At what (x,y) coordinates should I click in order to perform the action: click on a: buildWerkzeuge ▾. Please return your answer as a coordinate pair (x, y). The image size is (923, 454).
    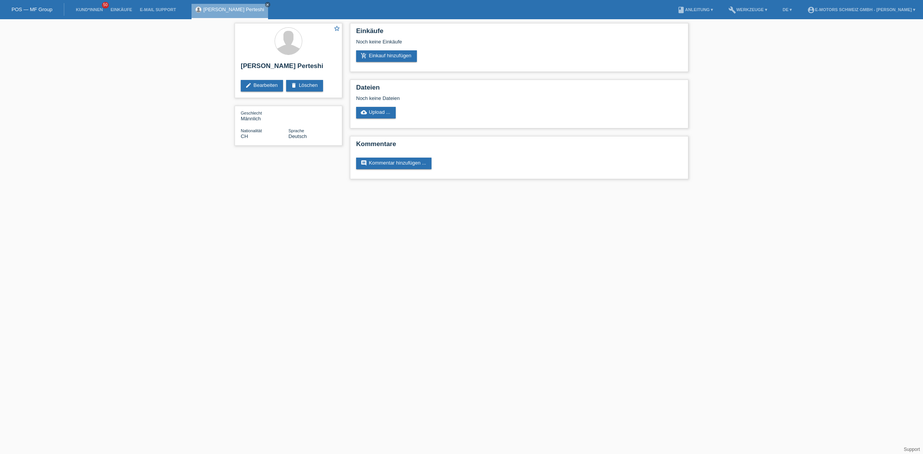
    Looking at the image, I should click on (747, 10).